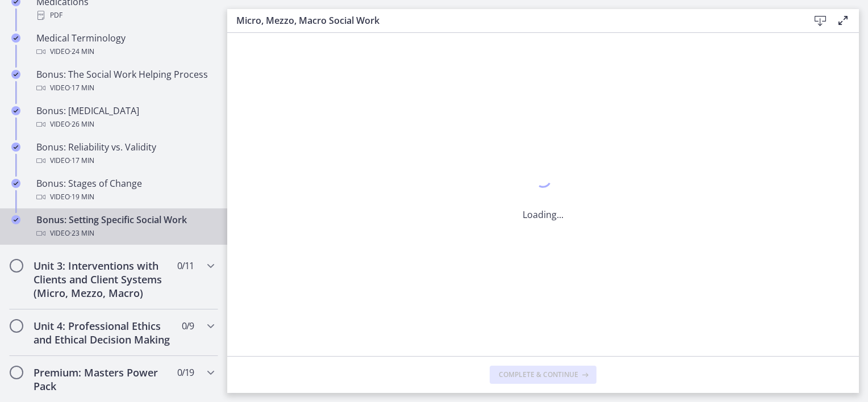  What do you see at coordinates (125, 154) in the screenshot?
I see `div: Bonus: Reliability vs. Validity` at bounding box center [125, 154].